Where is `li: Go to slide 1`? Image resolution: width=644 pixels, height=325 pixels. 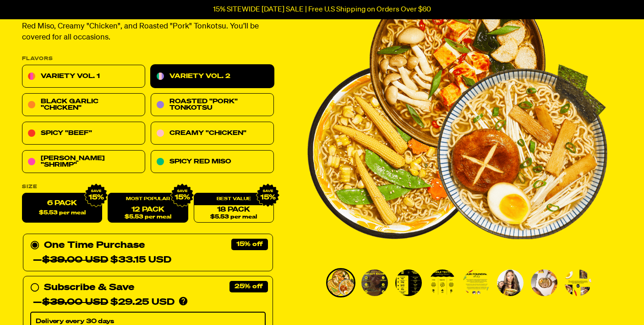 li: Go to slide 1 is located at coordinates (341, 283).